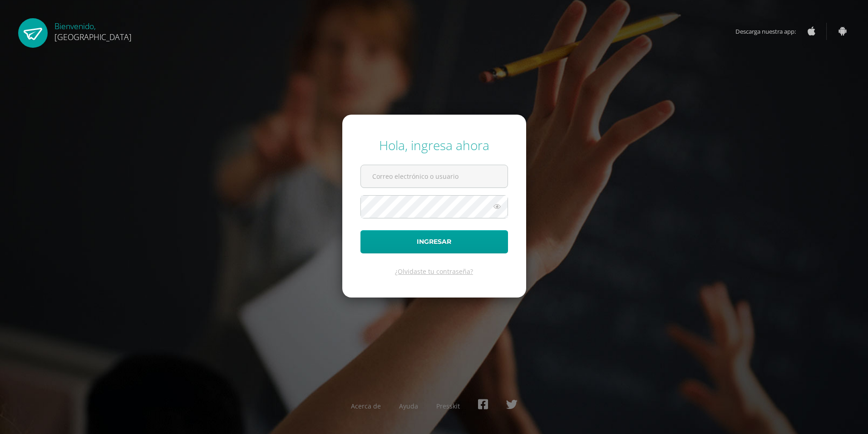  What do you see at coordinates (434, 242) in the screenshot?
I see `button: Ingresar` at bounding box center [434, 242].